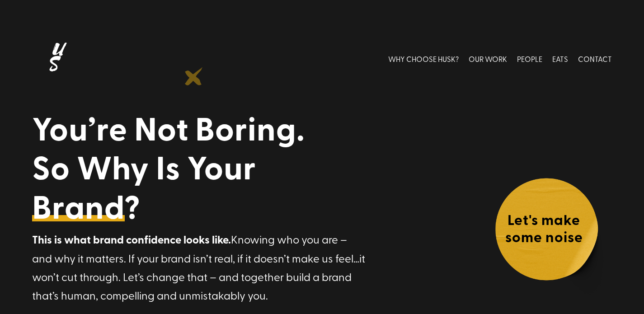 Image resolution: width=644 pixels, height=314 pixels. What do you see at coordinates (199, 267) in the screenshot?
I see `p: Knowing who you are – and why it matters. If your brand isn’t real, if it doesn’t make us feel…it...` at bounding box center [199, 267].